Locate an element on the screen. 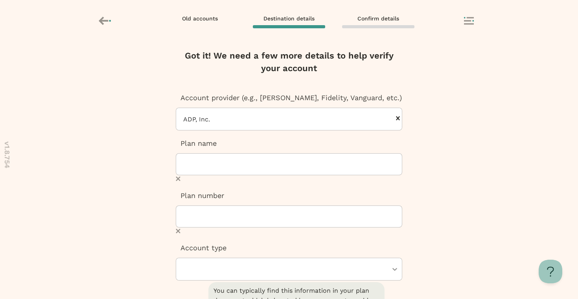 This screenshot has width=578, height=299. span: Destination details is located at coordinates (289, 18).